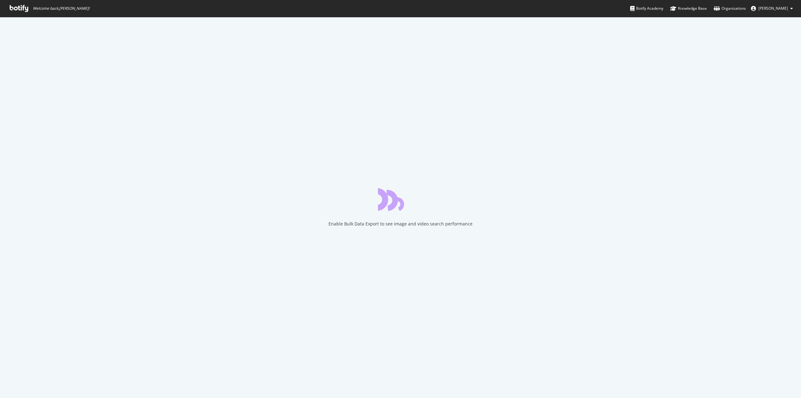 This screenshot has height=398, width=801. What do you see at coordinates (688, 8) in the screenshot?
I see `div: Knowledge Base` at bounding box center [688, 8].